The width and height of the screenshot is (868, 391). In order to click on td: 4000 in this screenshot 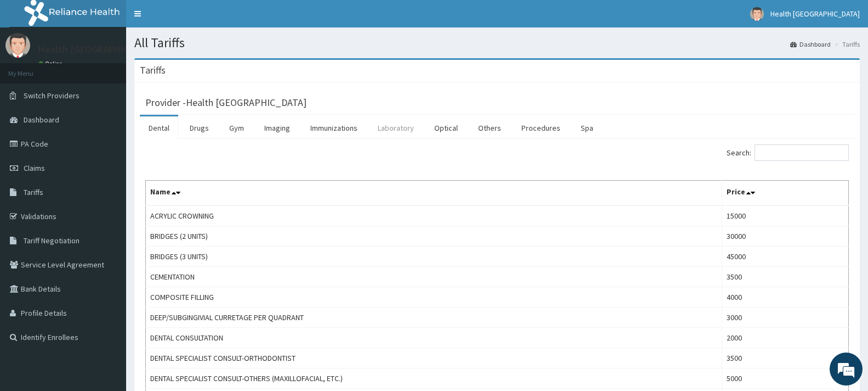, I will do `click(785, 297)`.